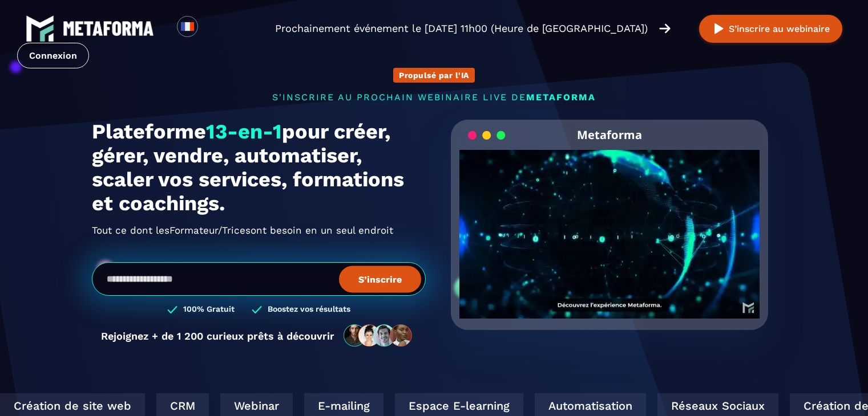 The image size is (868, 416). I want to click on img: loading, so click(487, 135).